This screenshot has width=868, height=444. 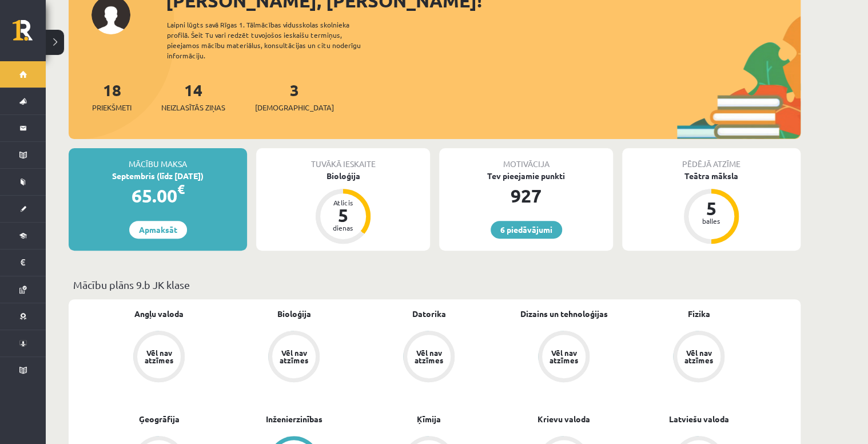 I want to click on a: Teātra māksla 5 balles, so click(x=711, y=208).